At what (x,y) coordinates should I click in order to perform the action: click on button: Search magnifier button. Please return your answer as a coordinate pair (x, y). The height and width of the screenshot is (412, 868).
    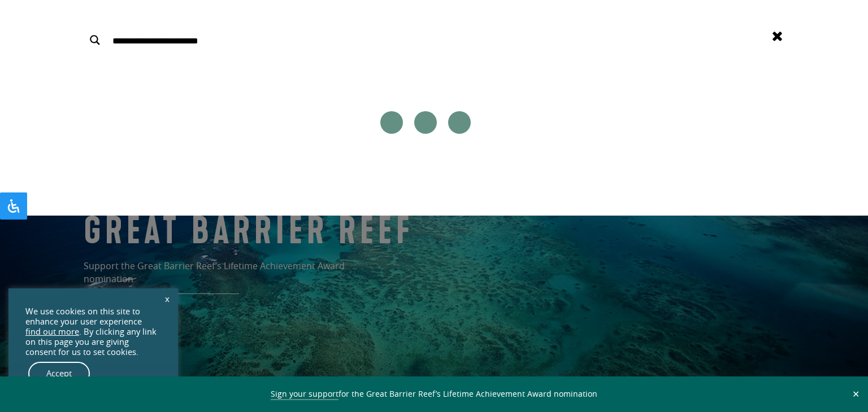
    Looking at the image, I should click on (95, 40).